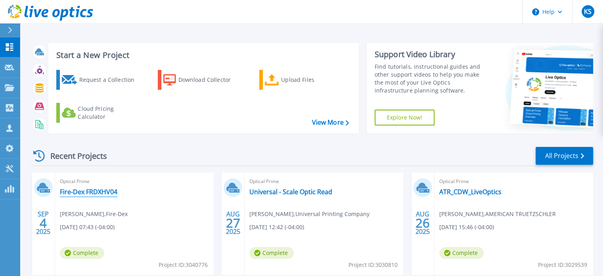 The width and height of the screenshot is (603, 276). I want to click on div: SEP 2025, so click(43, 223).